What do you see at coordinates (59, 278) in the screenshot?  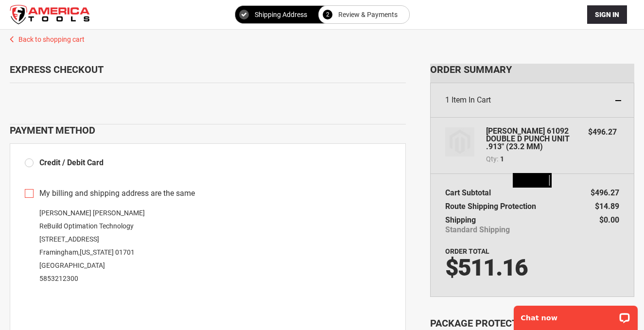 I see `a: 5853212300` at bounding box center [59, 278].